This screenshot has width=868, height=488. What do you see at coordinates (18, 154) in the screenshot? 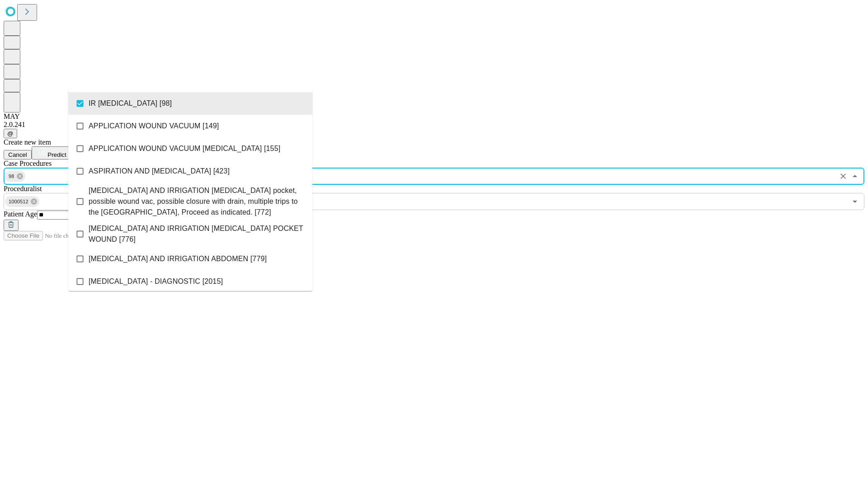
I see `span: Cancel` at bounding box center [18, 154].